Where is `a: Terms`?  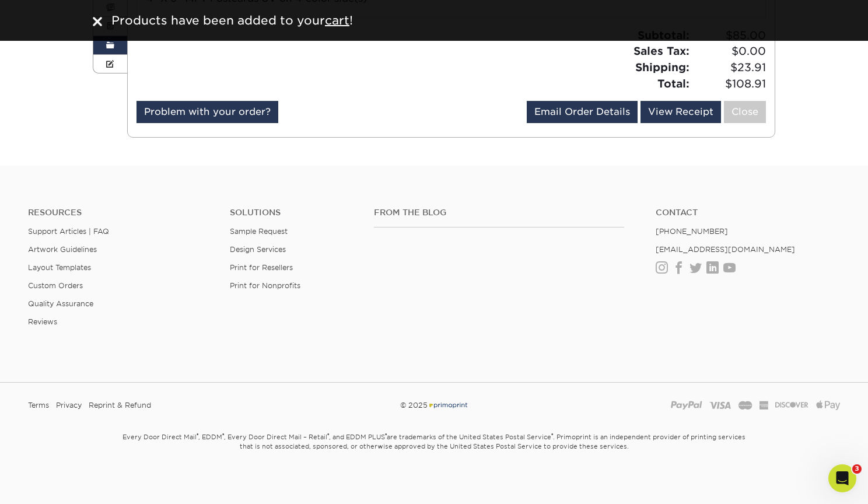 a: Terms is located at coordinates (38, 405).